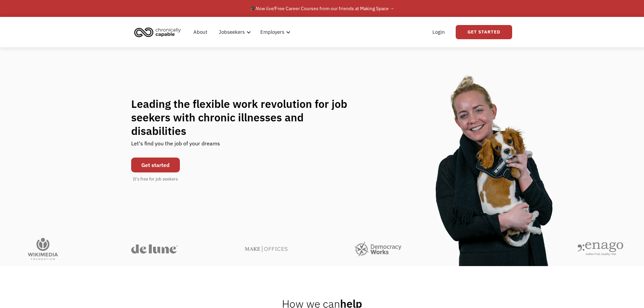 The width and height of the screenshot is (644, 308). I want to click on h1: Leading the flexible work revolution for job seekers with chronic illnesses and disabilities, so click(246, 117).